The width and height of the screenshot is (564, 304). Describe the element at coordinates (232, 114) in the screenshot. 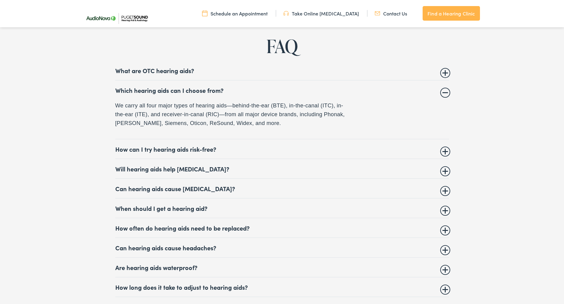

I see `p: We carry all four major types of hearing aids—behind-the-ear (BTE), in-the-canal (ITC), in-the-ea...` at that location.